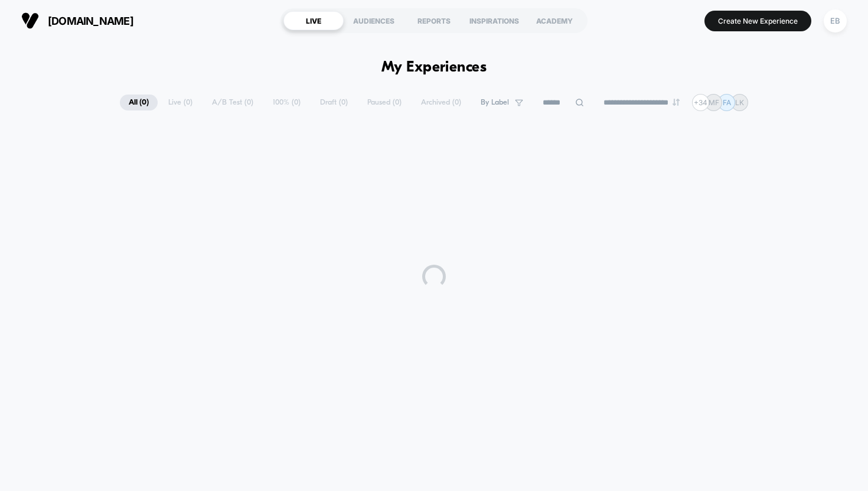  I want to click on p: FA, so click(727, 102).